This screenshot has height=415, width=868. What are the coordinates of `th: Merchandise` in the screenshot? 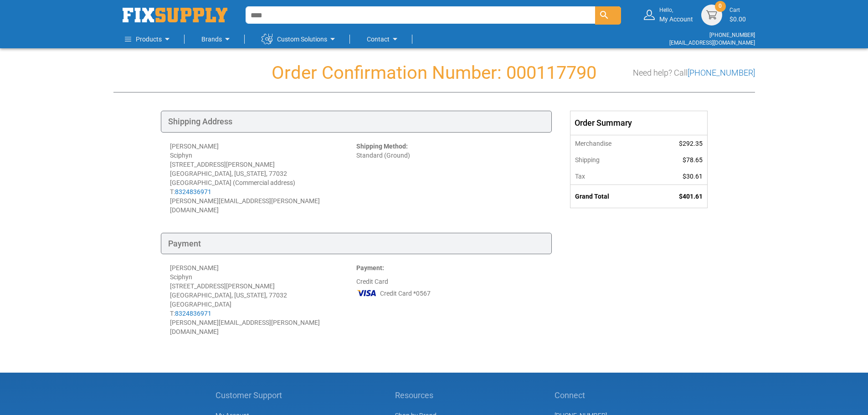 It's located at (611, 143).